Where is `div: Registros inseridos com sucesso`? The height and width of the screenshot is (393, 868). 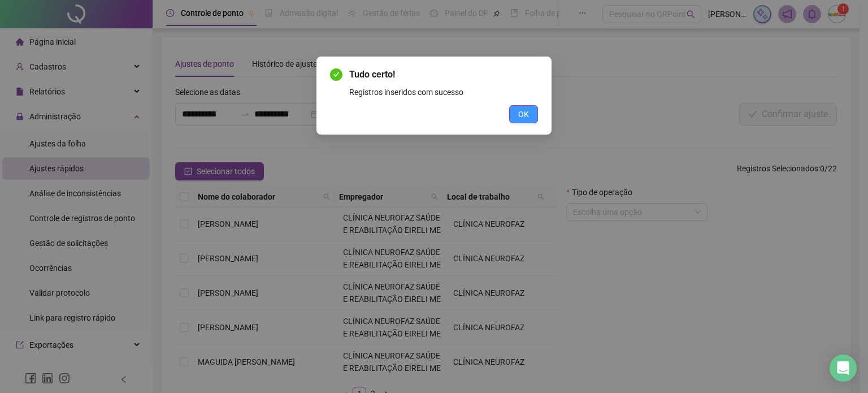
div: Registros inseridos com sucesso is located at coordinates (444, 92).